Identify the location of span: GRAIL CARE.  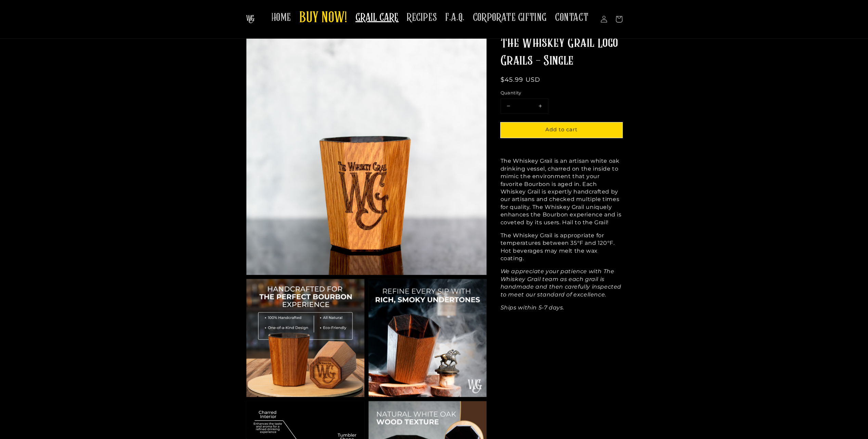
(377, 17).